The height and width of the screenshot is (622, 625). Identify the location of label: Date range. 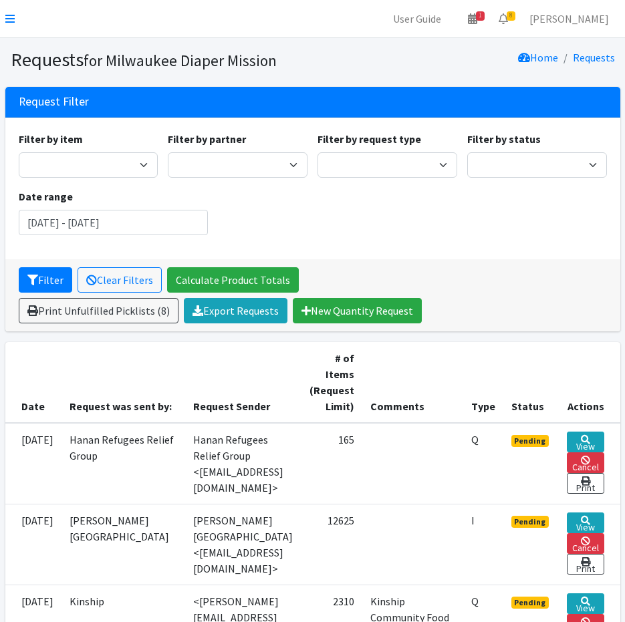
(45, 196).